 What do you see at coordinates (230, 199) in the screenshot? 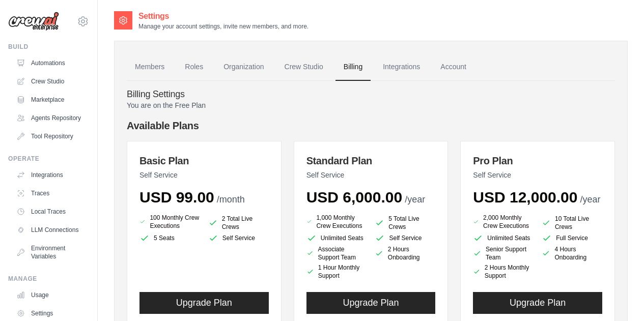
I see `span: /month` at bounding box center [230, 199].